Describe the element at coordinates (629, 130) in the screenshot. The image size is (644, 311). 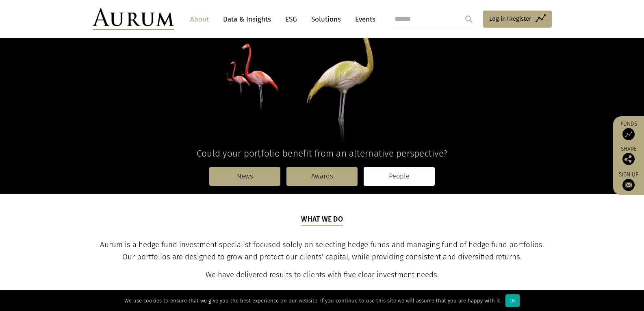
I see `a: Funds` at that location.